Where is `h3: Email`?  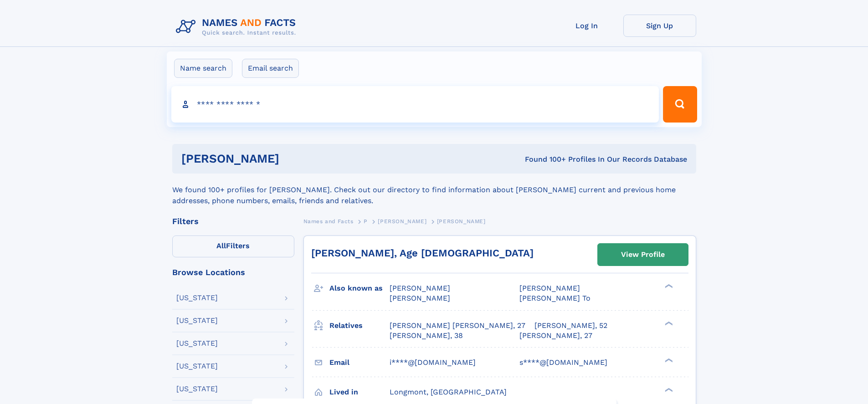
h3: Email is located at coordinates (360, 362).